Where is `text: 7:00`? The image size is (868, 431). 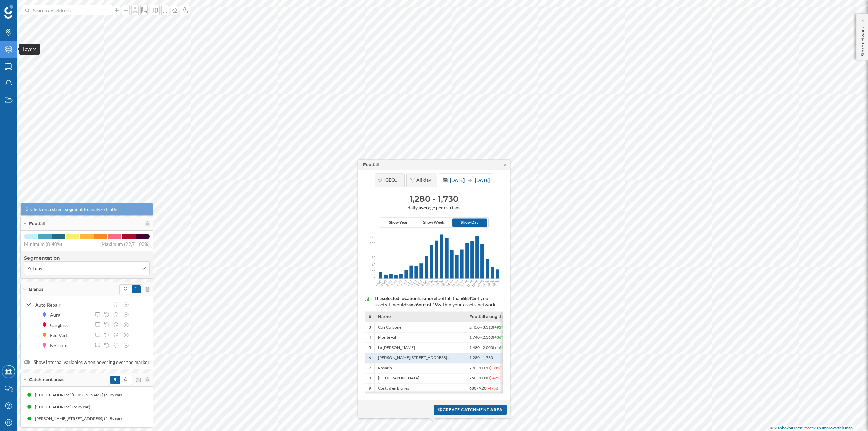 text: 7:00 is located at coordinates (415, 283).